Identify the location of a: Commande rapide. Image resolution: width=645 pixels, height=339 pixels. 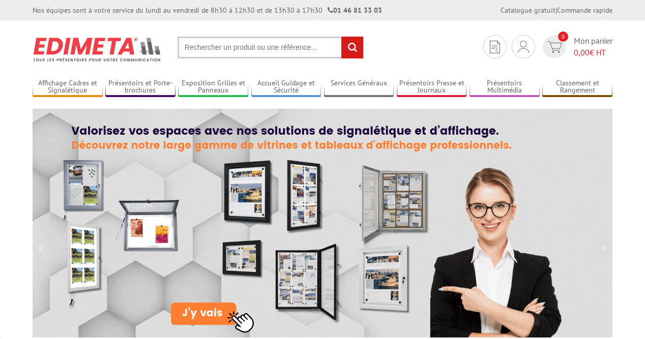
(584, 10).